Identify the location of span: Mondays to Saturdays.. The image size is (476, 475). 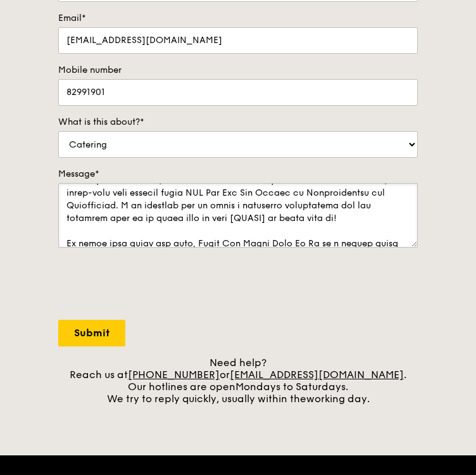
(292, 386).